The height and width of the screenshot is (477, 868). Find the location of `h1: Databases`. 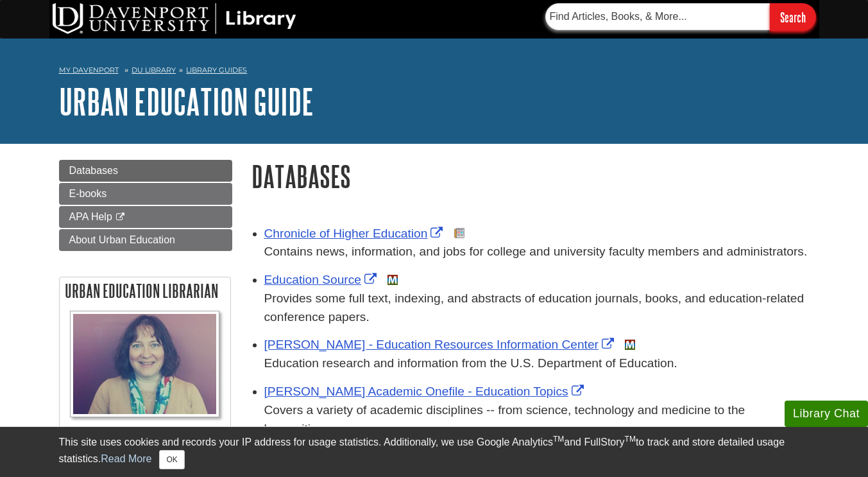

h1: Databases is located at coordinates (530, 176).